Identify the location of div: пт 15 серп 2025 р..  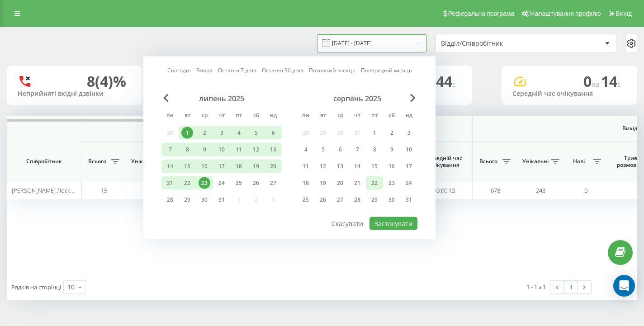
(375, 167).